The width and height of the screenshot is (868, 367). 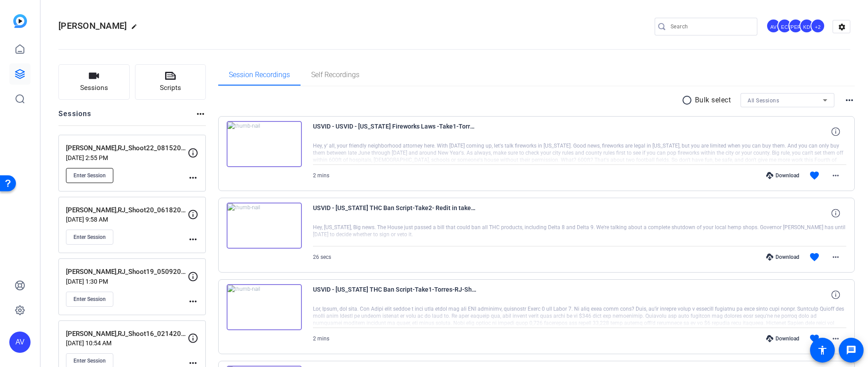 What do you see at coordinates (93, 82) in the screenshot?
I see `button: Sessions` at bounding box center [93, 82].